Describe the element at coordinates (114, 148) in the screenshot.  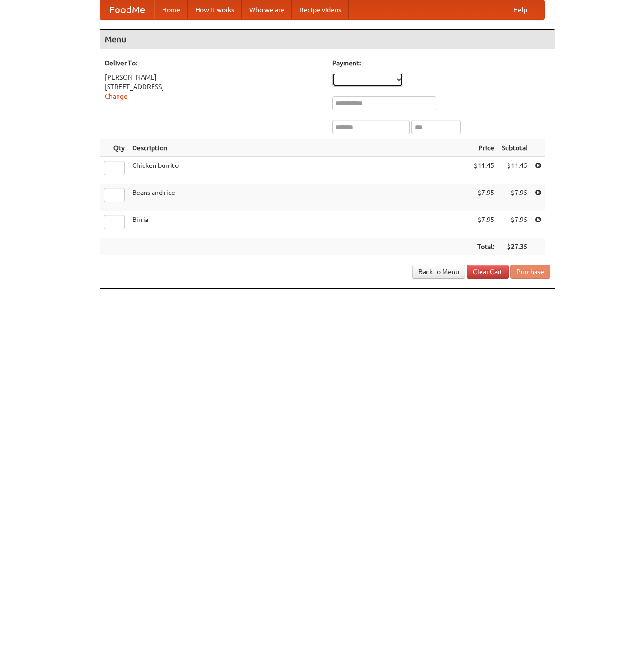
I see `th: Qty` at that location.